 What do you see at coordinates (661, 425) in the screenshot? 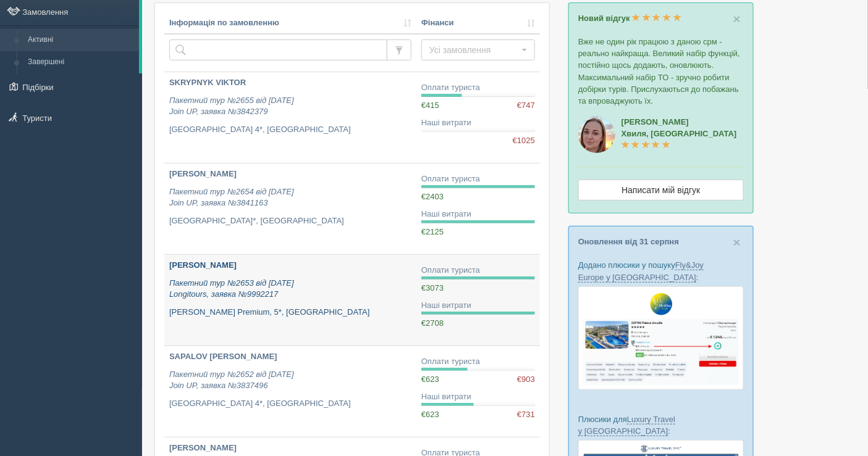
I see `p: Плюсики для :` at bounding box center [661, 425].